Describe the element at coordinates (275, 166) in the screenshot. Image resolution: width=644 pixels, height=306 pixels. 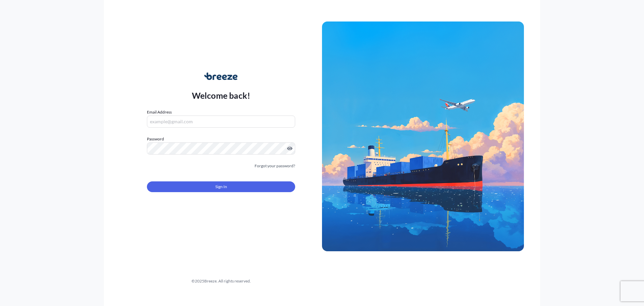
I see `a: Forgot your password?` at that location.